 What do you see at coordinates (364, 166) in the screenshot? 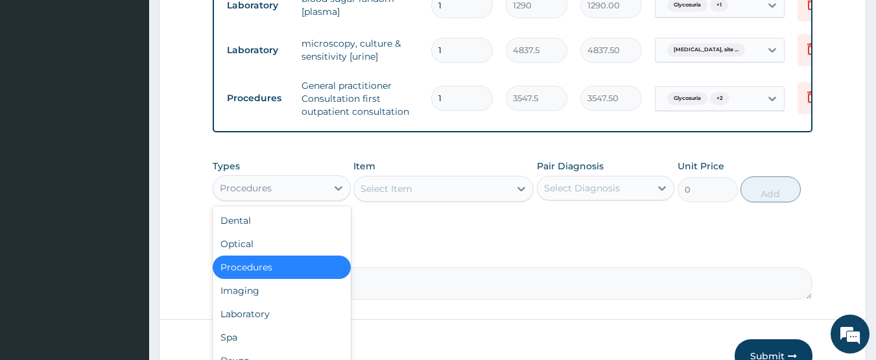
I see `label: Item` at bounding box center [364, 166].